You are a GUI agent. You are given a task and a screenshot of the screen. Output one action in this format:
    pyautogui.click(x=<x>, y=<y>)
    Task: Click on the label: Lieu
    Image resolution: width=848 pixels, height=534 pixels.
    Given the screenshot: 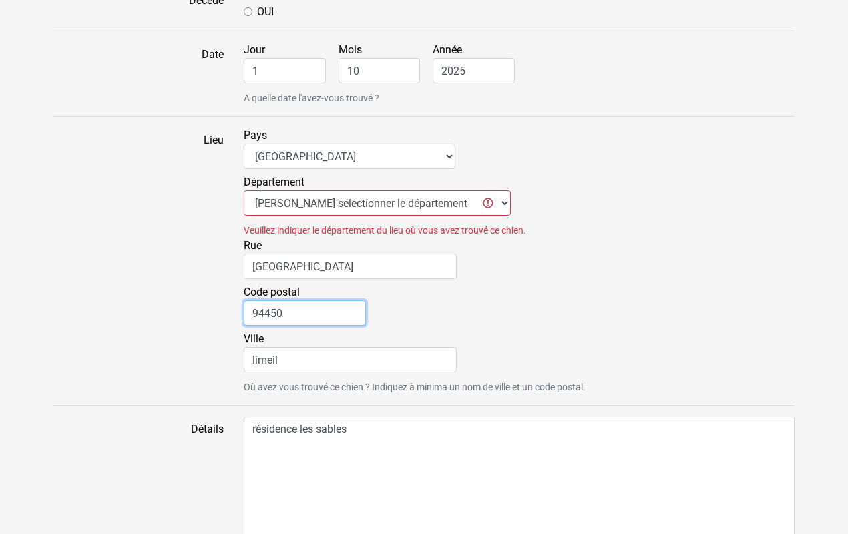 What is the action you would take?
    pyautogui.click(x=138, y=261)
    